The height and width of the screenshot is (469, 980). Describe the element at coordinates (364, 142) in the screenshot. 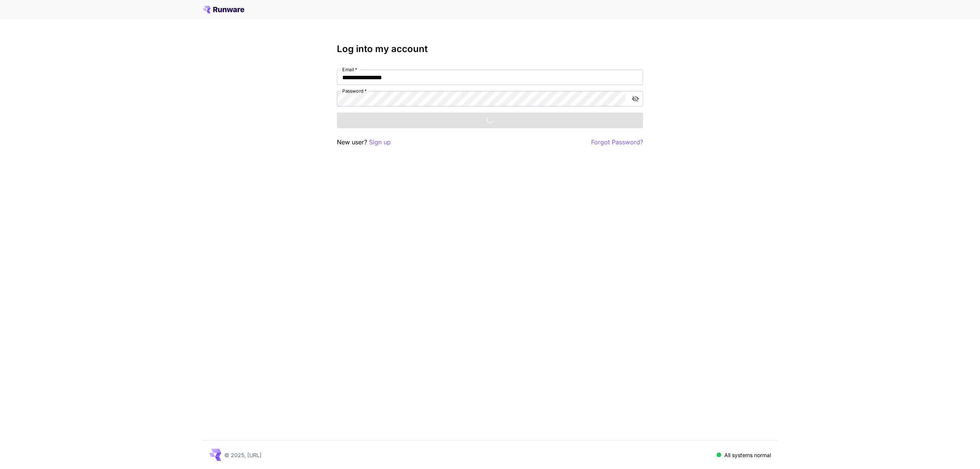

I see `p: New user?` at that location.